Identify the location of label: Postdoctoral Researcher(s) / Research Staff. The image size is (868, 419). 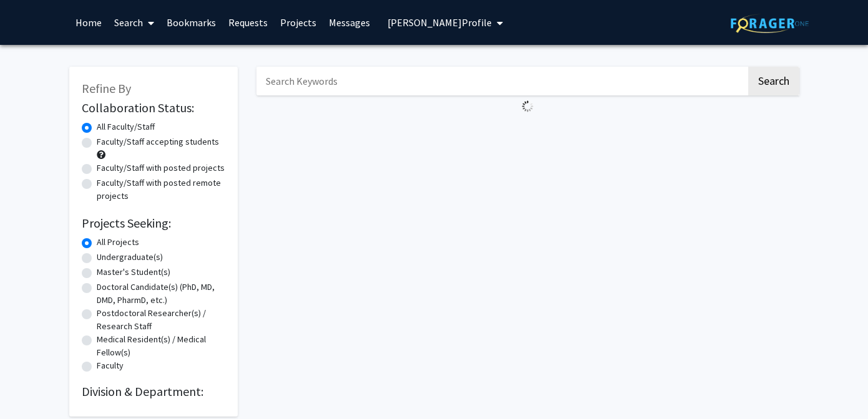
(161, 320).